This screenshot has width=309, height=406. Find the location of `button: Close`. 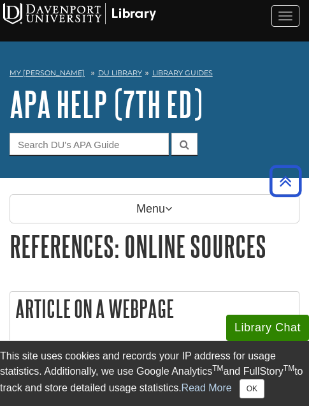

button: Close is located at coordinates (252, 388).